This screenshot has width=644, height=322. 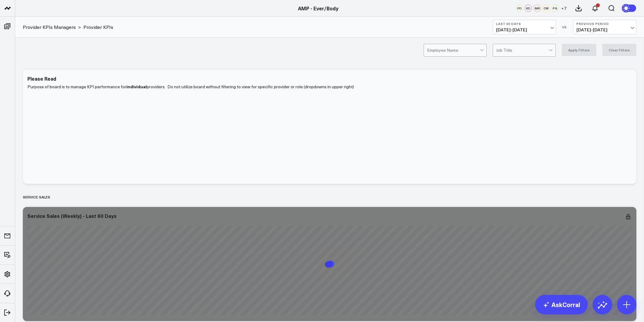 What do you see at coordinates (579, 50) in the screenshot?
I see `button: Apply Filters` at bounding box center [579, 50].